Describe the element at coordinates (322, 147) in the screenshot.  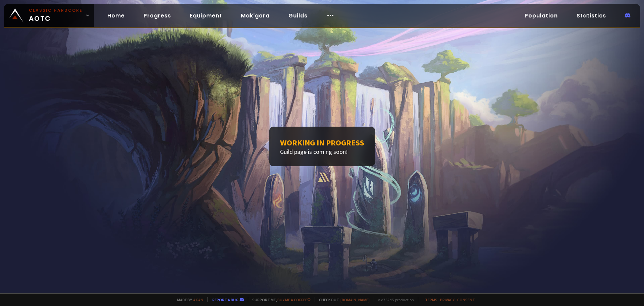
I see `div: Guild page is coming soon!` at that location.